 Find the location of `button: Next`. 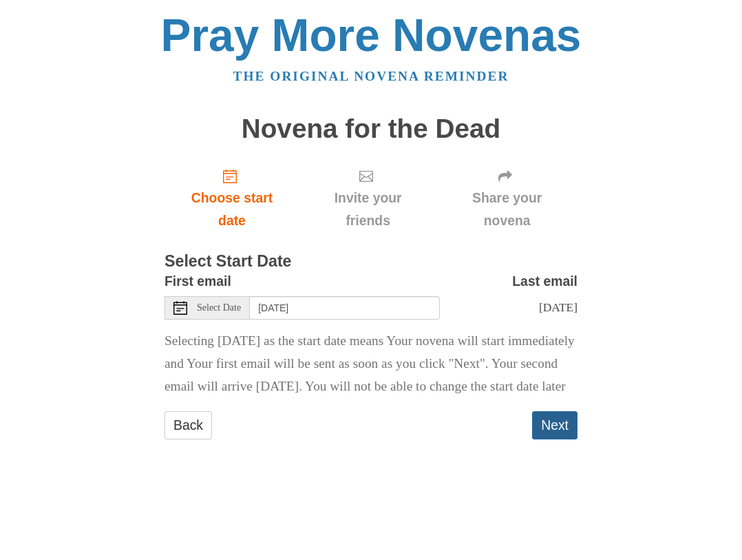

button: Next is located at coordinates (555, 424).